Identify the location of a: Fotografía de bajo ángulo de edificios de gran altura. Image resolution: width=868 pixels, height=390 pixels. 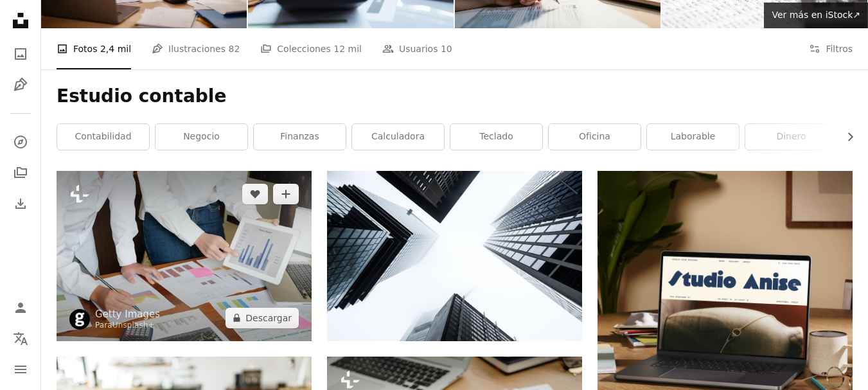
(454, 255).